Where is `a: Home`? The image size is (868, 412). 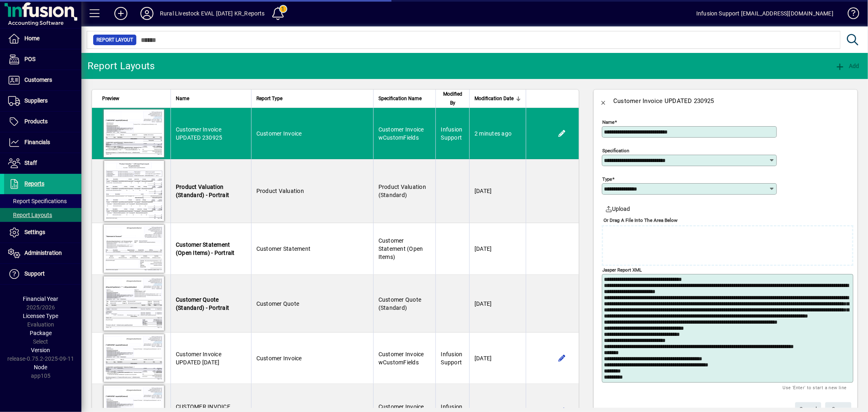 a: Home is located at coordinates (42, 38).